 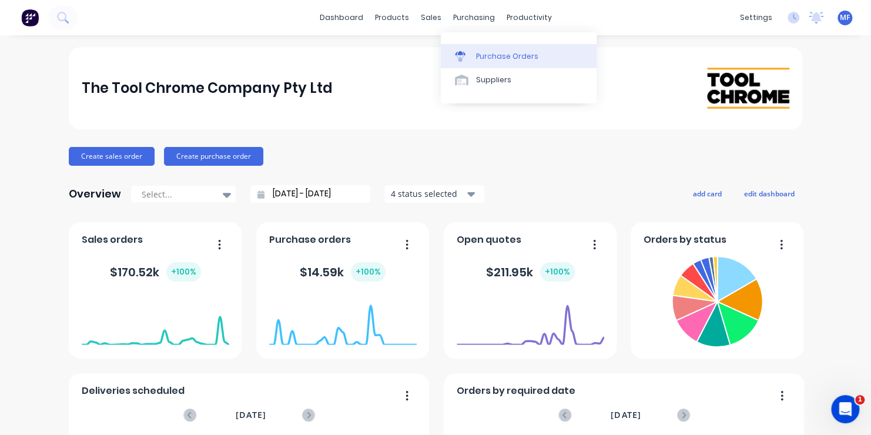 What do you see at coordinates (428, 193) in the screenshot?
I see `div: 4 status selected` at bounding box center [428, 193].